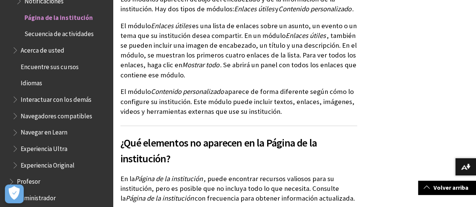 Image resolution: width=476 pixels, height=207 pixels. What do you see at coordinates (238, 102) in the screenshot?
I see `p: El módulo aparece de forma diferente según cómo lo configure su institución. Este módulo puede in...` at bounding box center [238, 102].